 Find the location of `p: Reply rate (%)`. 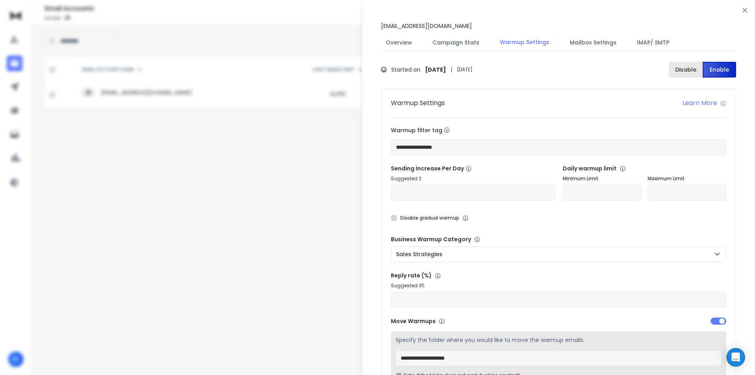

p: Reply rate (%) is located at coordinates (558, 275).